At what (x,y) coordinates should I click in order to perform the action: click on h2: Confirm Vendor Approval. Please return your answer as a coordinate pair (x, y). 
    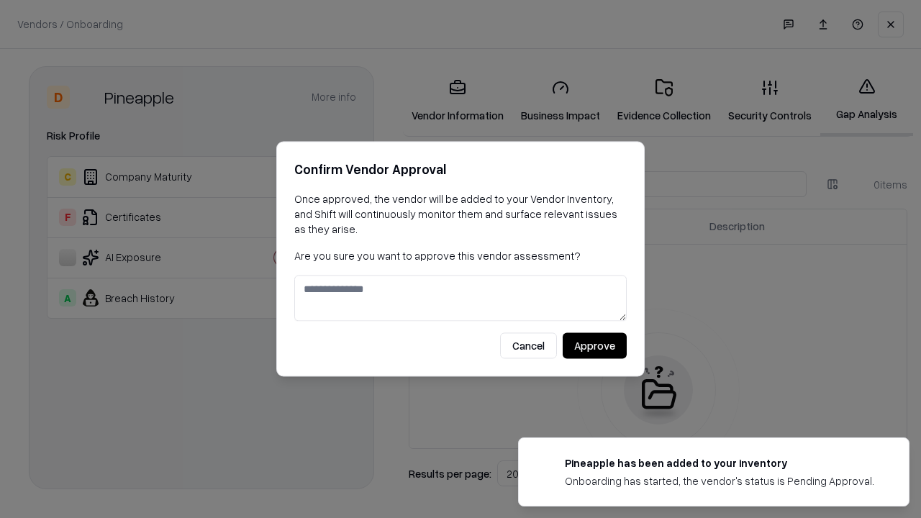
    Looking at the image, I should click on (461, 169).